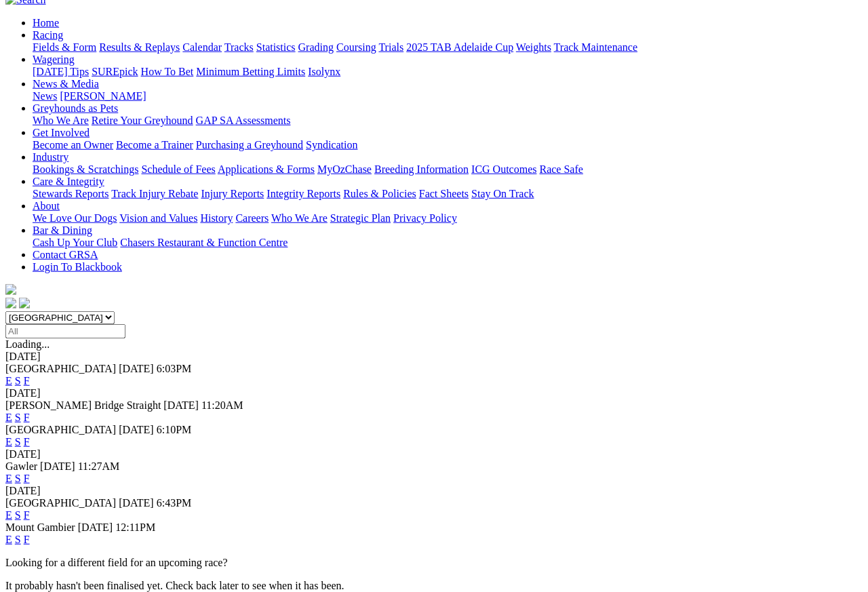 This screenshot has width=868, height=592. I want to click on a: We Love Our Dogs, so click(74, 218).